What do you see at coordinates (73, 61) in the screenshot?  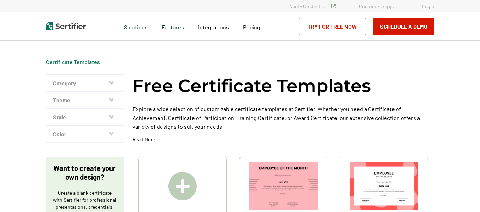 I see `a: Certificate Templates` at bounding box center [73, 61].